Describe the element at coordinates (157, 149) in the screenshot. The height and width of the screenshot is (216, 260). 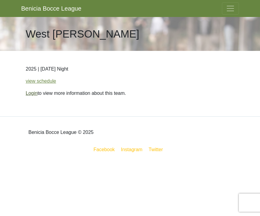
I see `a: Twitter` at that location.